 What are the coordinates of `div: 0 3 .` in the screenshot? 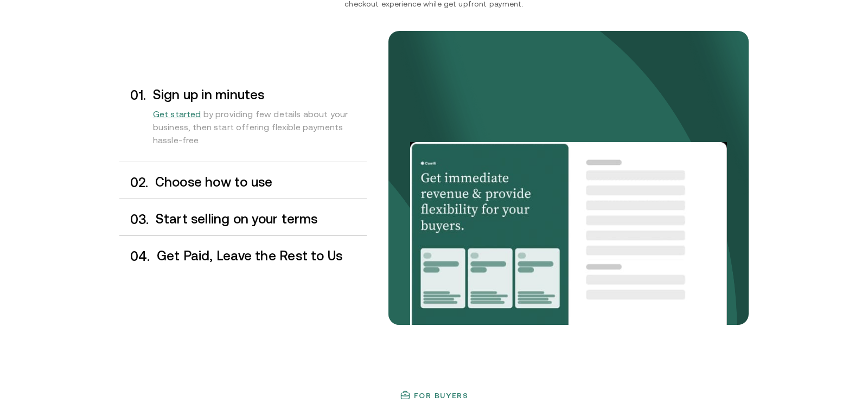 It's located at (134, 220).